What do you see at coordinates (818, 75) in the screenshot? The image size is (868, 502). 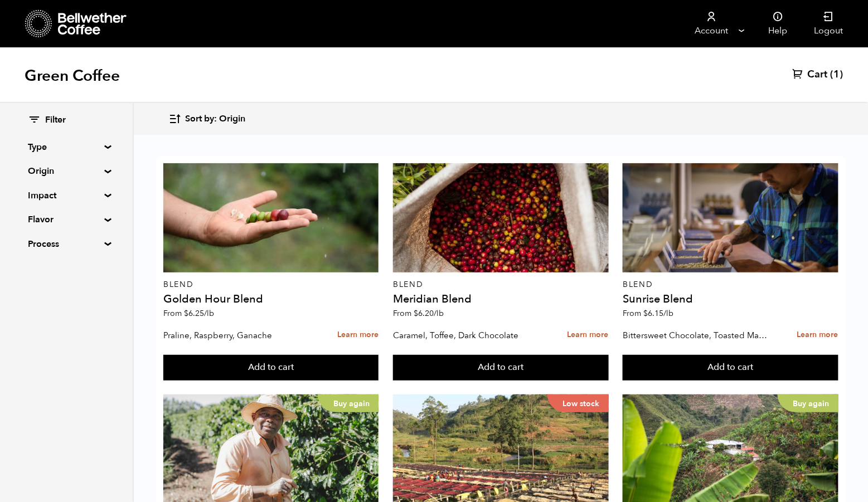 I see `span: Cart` at bounding box center [818, 75].